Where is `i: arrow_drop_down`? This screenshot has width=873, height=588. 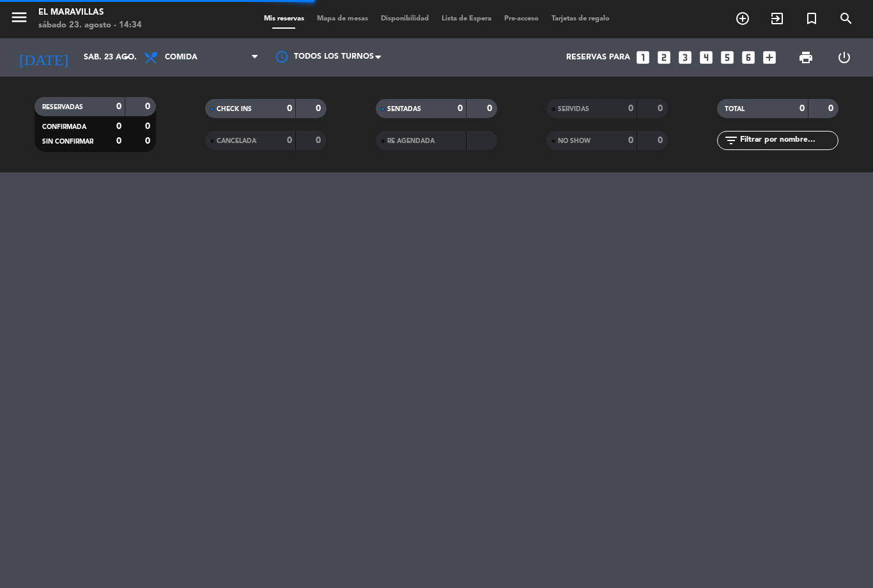
i: arrow_drop_down is located at coordinates (126, 57).